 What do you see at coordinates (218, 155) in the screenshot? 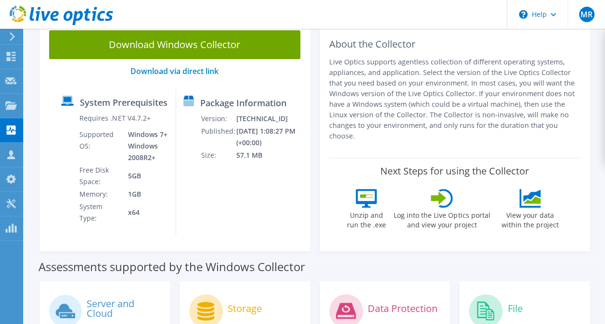
I see `td: Size:` at bounding box center [218, 155].